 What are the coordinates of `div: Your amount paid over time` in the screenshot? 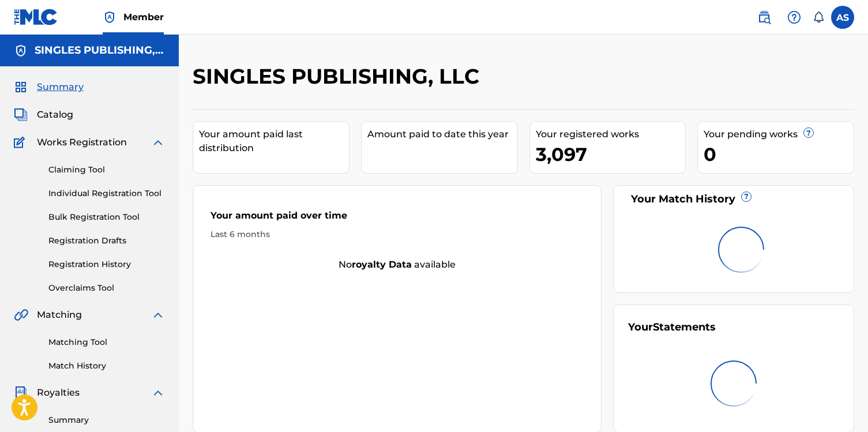 It's located at (396, 218).